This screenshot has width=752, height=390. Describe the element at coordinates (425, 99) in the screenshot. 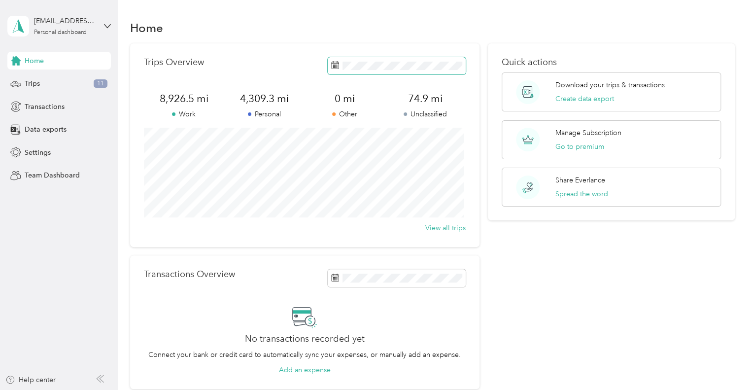

I see `span: 74.9 mi` at that location.